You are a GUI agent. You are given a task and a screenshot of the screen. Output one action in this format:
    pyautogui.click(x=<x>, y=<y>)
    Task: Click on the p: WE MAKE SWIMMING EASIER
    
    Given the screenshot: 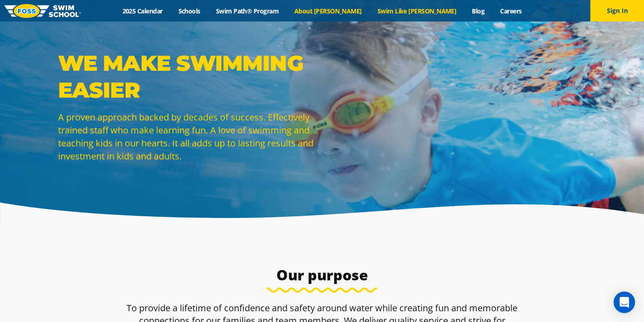 What is the action you would take?
    pyautogui.click(x=188, y=76)
    